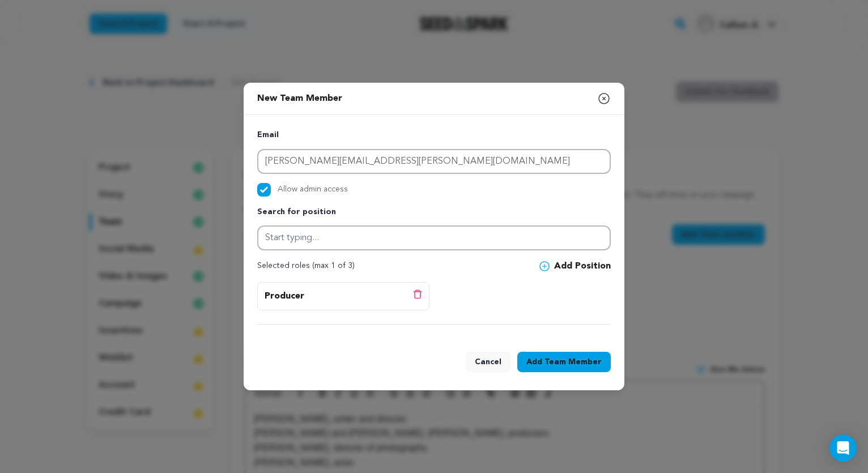 The width and height of the screenshot is (868, 473). What do you see at coordinates (264, 190) in the screenshot?
I see `input: Allow admin access` at bounding box center [264, 190].